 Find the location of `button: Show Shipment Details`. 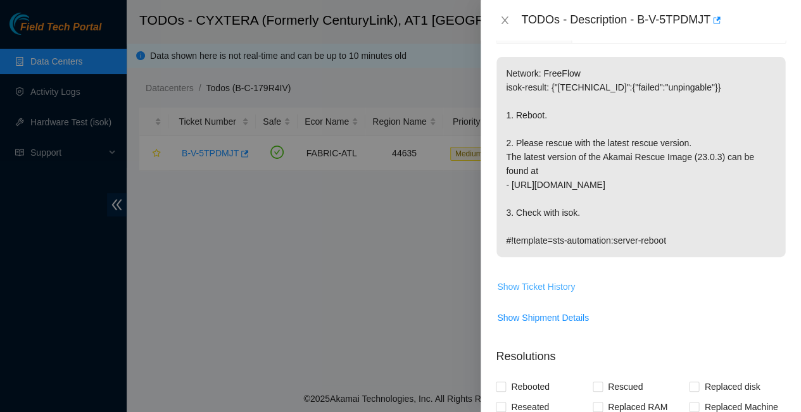

button: Show Shipment Details is located at coordinates (543, 318).